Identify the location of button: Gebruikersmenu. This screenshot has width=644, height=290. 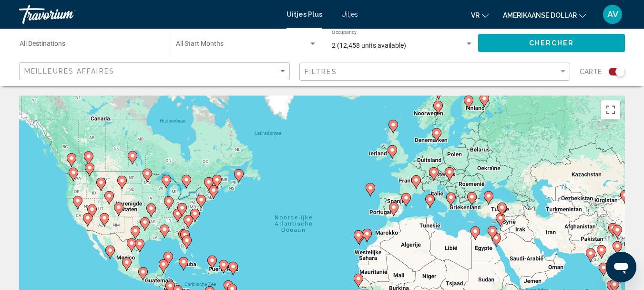
(613, 15).